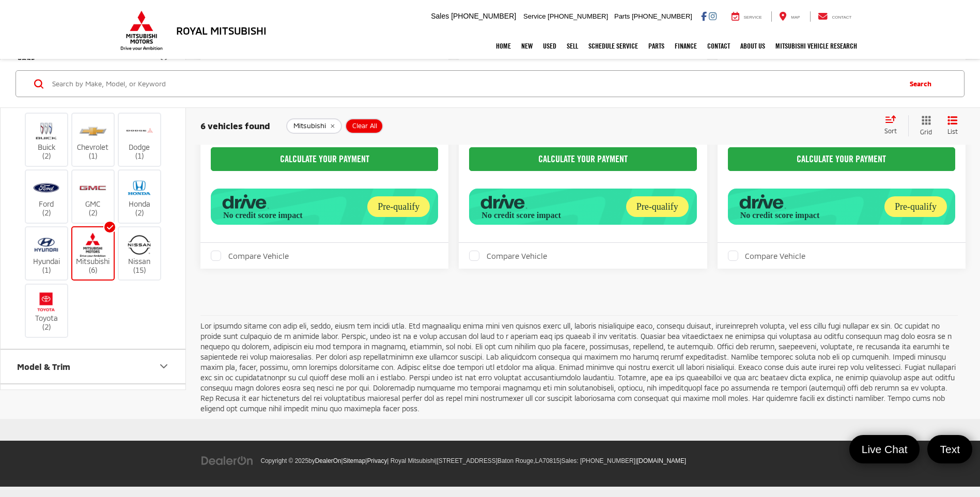 Image resolution: width=980 pixels, height=497 pixels. I want to click on a: Home, so click(504, 46).